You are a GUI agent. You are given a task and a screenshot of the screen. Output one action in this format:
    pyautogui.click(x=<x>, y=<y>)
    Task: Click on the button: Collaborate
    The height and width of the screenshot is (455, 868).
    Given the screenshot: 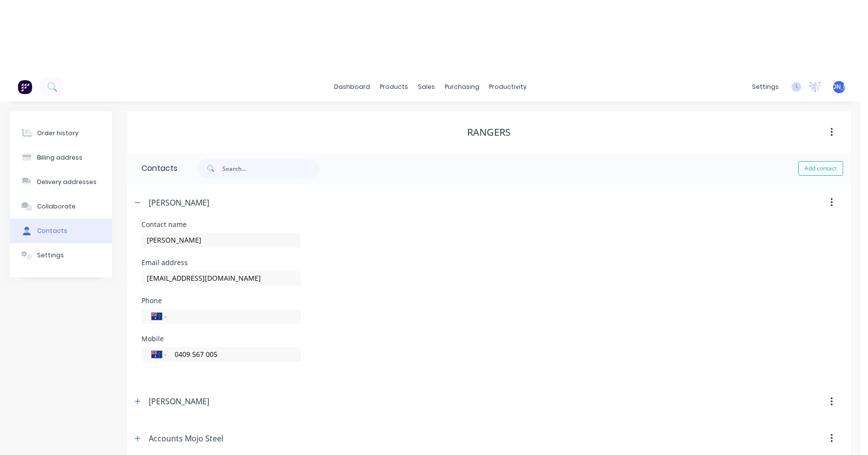 What is the action you would take?
    pyautogui.click(x=61, y=207)
    